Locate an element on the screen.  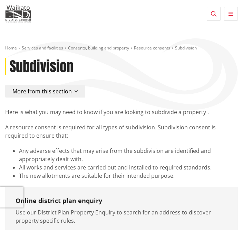
a: Consents, building and property is located at coordinates (98, 48).